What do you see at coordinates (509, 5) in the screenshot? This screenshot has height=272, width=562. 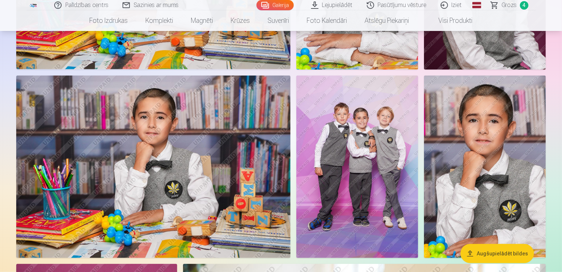 I see `span: Grozs` at bounding box center [509, 5].